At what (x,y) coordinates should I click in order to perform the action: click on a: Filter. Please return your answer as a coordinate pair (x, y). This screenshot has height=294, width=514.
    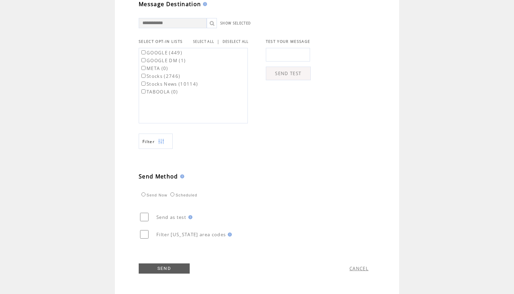
    Looking at the image, I should click on (156, 141).